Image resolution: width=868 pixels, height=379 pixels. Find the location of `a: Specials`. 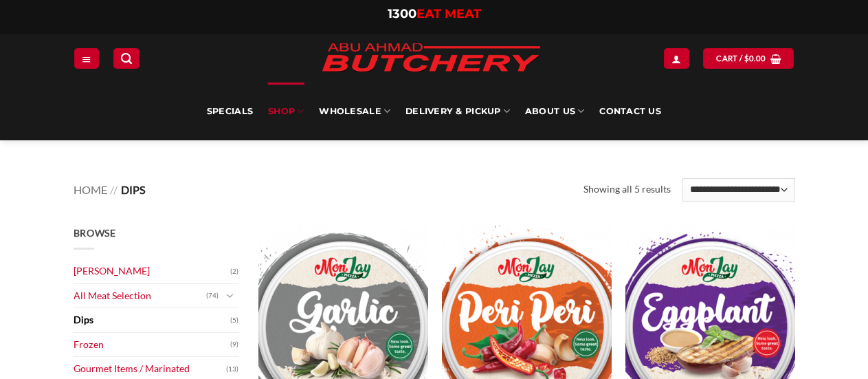

a: Specials is located at coordinates (230, 112).